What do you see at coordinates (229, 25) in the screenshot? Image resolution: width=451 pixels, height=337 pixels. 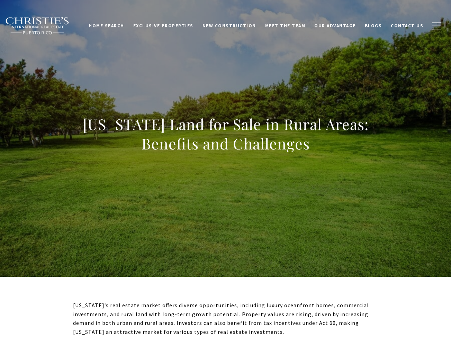 I see `span: New Construction` at bounding box center [229, 25].